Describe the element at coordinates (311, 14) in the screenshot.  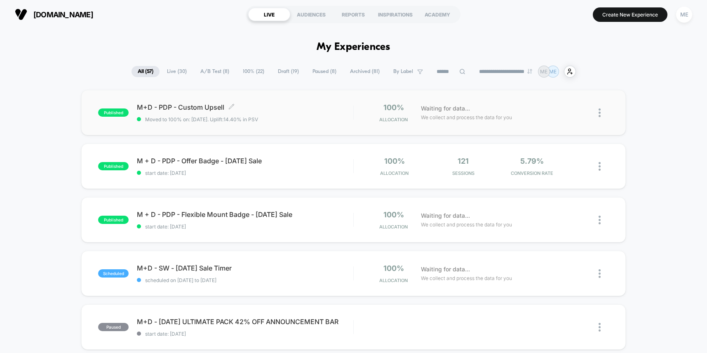
I see `div: AUDIENCES` at that location.